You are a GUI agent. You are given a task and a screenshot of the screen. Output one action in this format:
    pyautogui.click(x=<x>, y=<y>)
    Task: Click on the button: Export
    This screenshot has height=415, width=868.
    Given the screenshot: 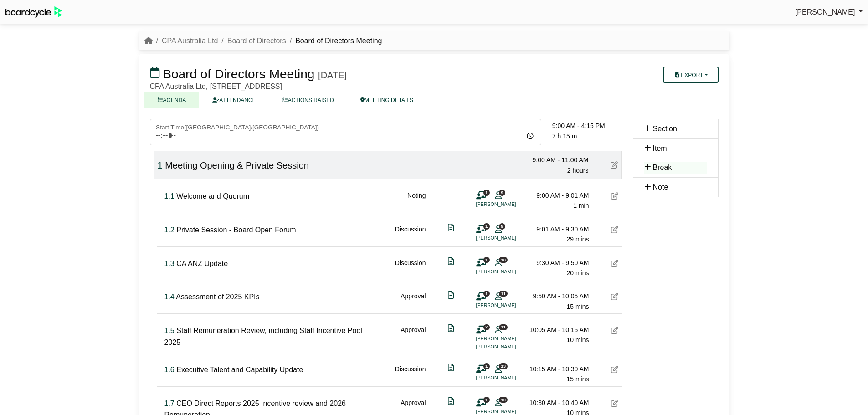 What is the action you would take?
    pyautogui.click(x=690, y=75)
    